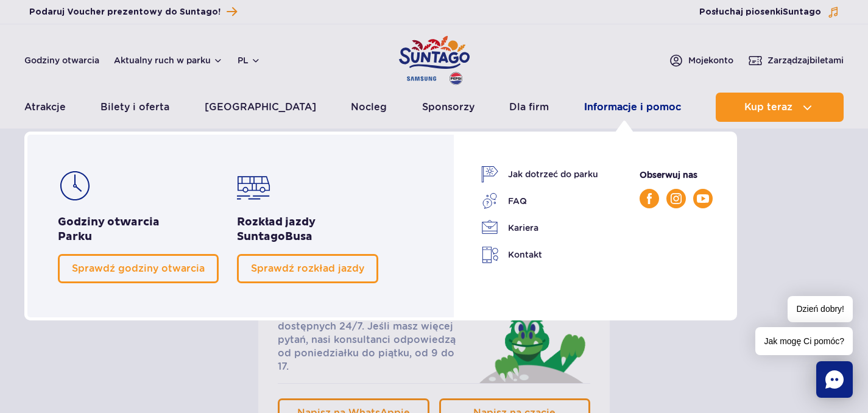 This screenshot has height=413, width=868. I want to click on a: Sprawdź rozkład jazdy, so click(308, 269).